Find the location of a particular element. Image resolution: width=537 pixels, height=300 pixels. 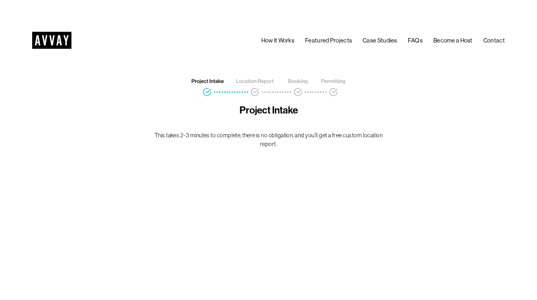

h4: Project Intake is located at coordinates (268, 110).